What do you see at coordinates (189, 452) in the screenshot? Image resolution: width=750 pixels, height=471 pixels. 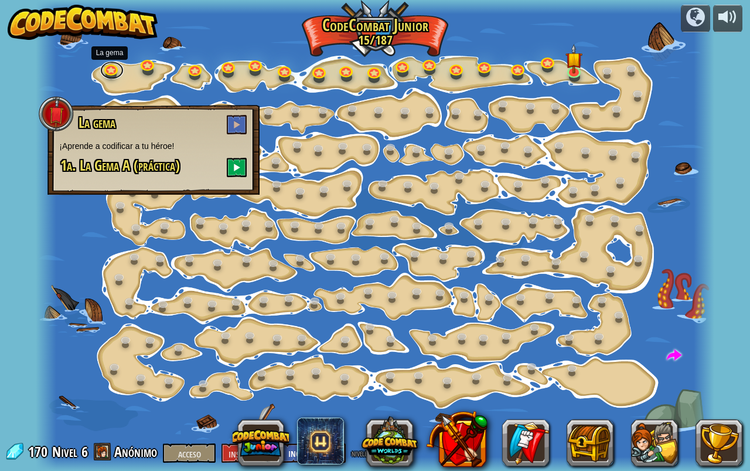 I see `button: Acceso` at bounding box center [189, 452].